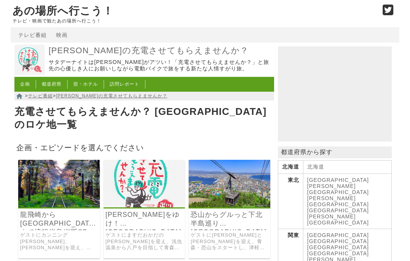 The image size is (410, 261). What do you see at coordinates (30, 73) in the screenshot?
I see `a: 出川哲朗の充電させてもらえませんか？` at bounding box center [30, 73].